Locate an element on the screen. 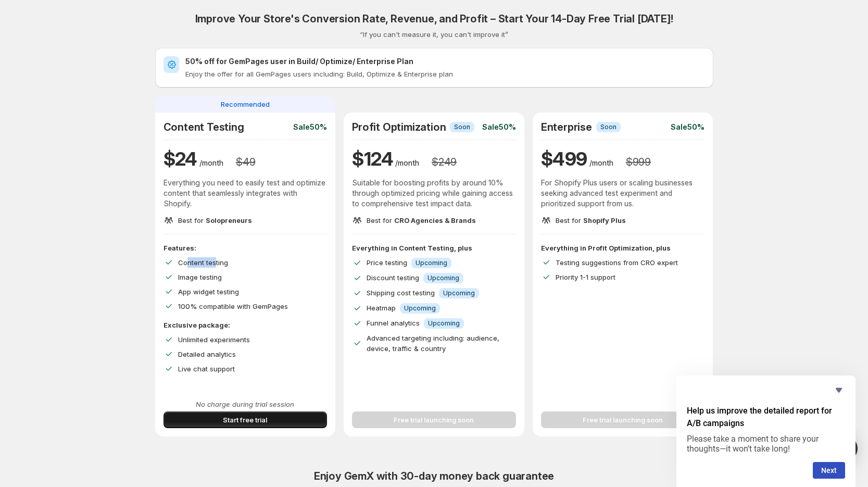  span: Shipping cost testing is located at coordinates (400, 293).